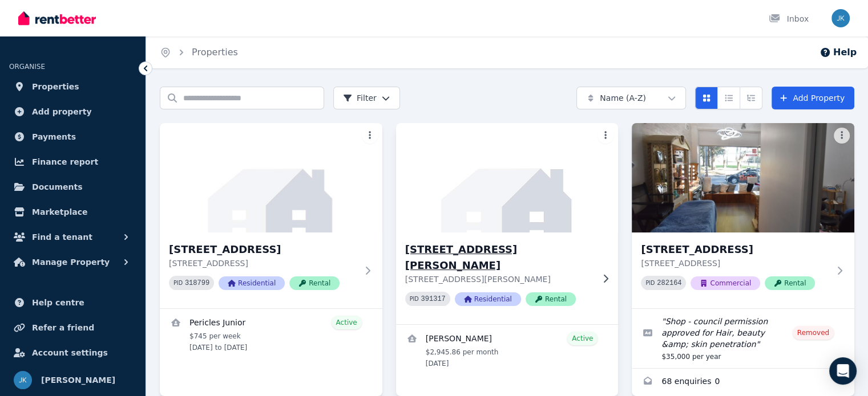 The height and width of the screenshot is (396, 868). What do you see at coordinates (72, 112) in the screenshot?
I see `a: Add property` at bounding box center [72, 112].